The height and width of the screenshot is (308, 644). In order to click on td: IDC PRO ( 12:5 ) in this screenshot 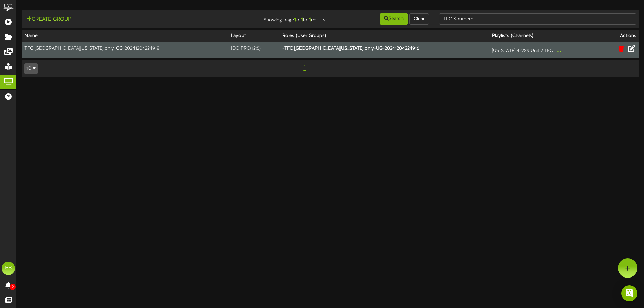, I will do `click(254, 50)`.